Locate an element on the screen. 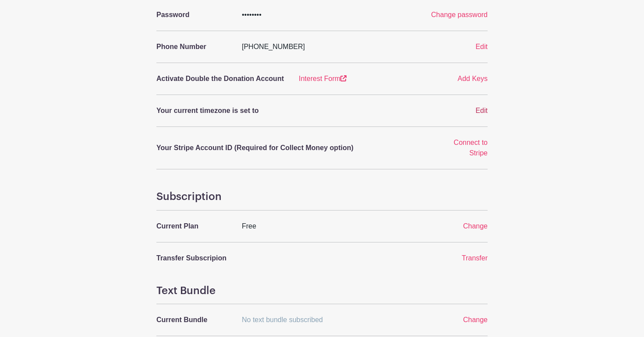  p: Phone Number is located at coordinates (194, 47).